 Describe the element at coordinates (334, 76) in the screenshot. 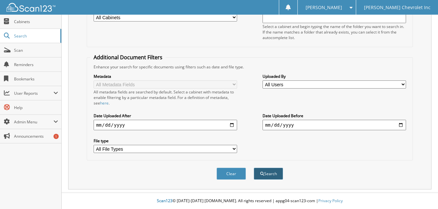

I see `label: Uploaded By` at that location.